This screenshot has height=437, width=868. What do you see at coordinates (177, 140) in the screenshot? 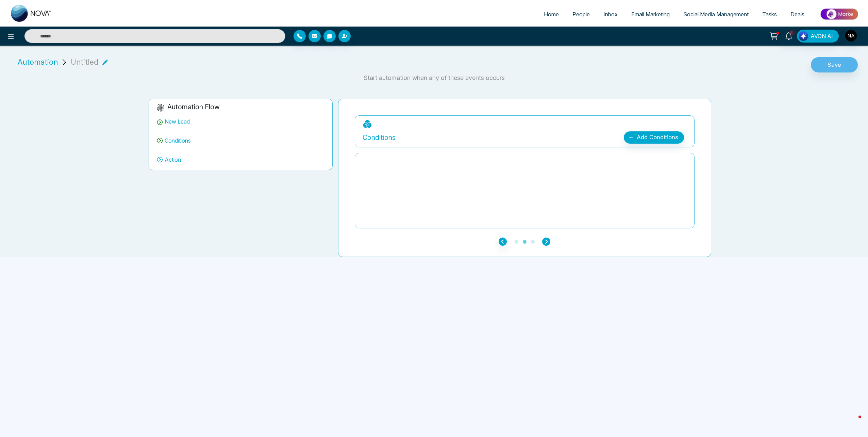
I see `span: Conditions` at bounding box center [177, 140].